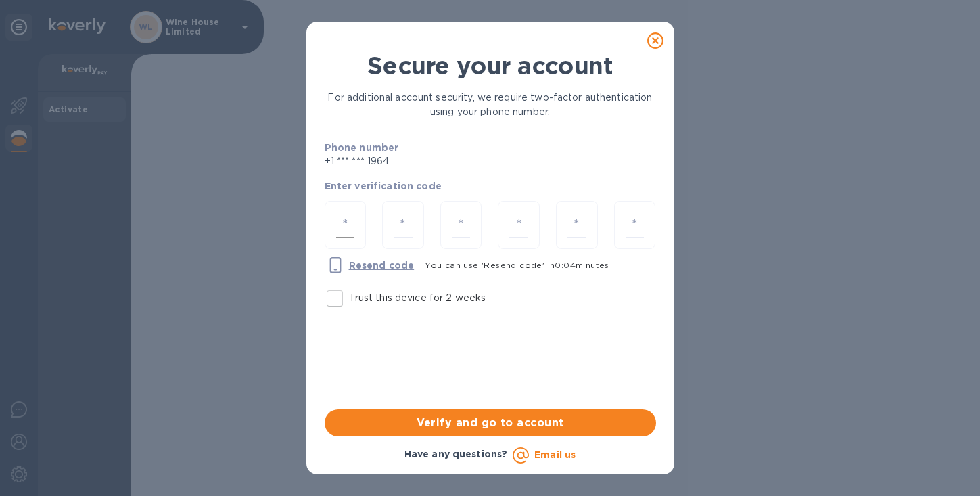 The height and width of the screenshot is (496, 980). What do you see at coordinates (517, 264) in the screenshot?
I see `span: You can use 'Resend code' in 0 : 04 minutes` at bounding box center [517, 264].